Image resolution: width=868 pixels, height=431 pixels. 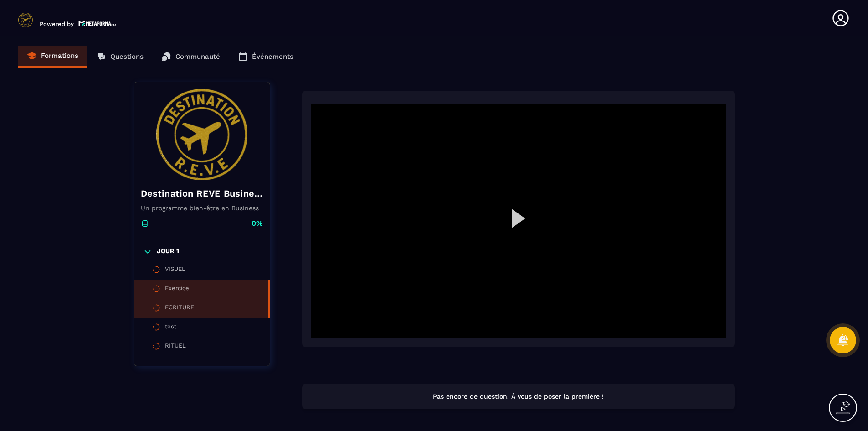 What do you see at coordinates (98, 23) in the screenshot?
I see `img: logo` at bounding box center [98, 23].